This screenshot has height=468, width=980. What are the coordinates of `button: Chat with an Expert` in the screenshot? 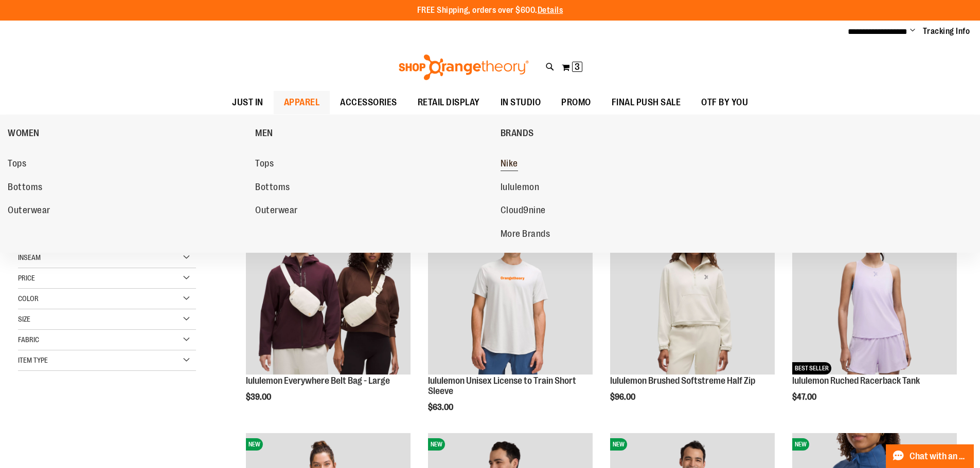 It's located at (930, 456).